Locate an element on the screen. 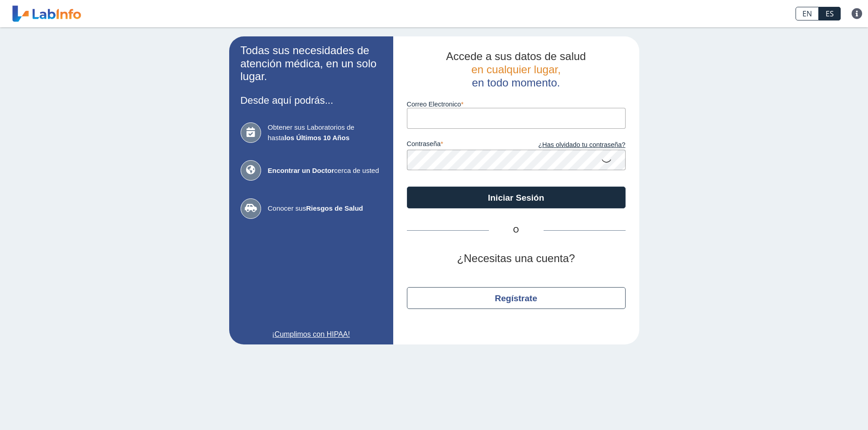 Image resolution: width=868 pixels, height=430 pixels. h2: ¿Necesitas una cuenta? is located at coordinates (516, 258).